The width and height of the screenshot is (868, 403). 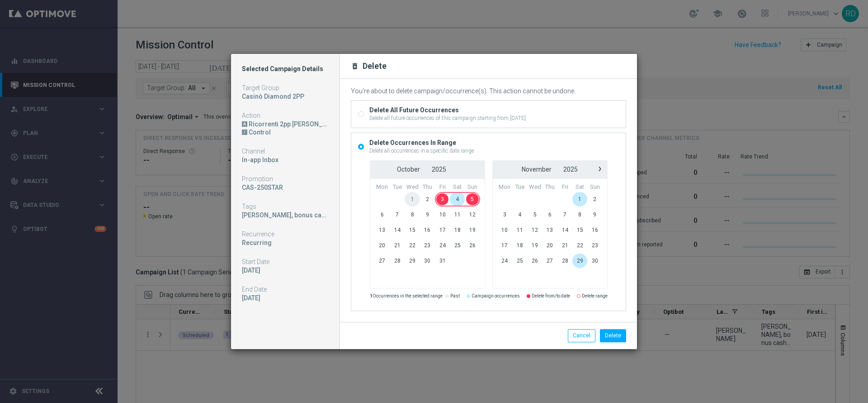 I want to click on label: Occurrences in the selected range, so click(x=406, y=296).